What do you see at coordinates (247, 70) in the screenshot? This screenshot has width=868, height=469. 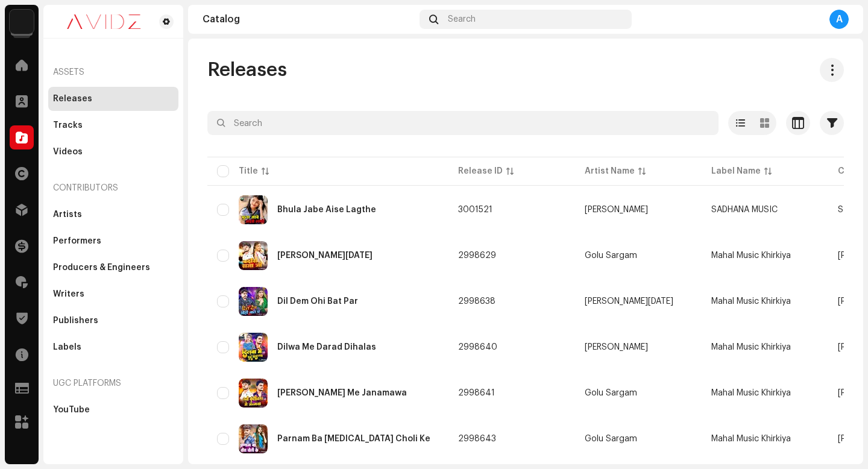 I see `span: Releases` at bounding box center [247, 70].